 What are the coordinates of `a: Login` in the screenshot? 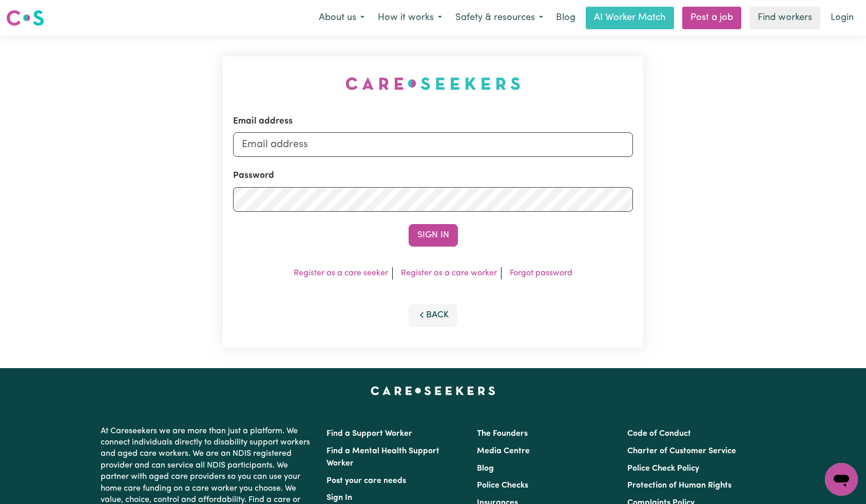 It's located at (841, 18).